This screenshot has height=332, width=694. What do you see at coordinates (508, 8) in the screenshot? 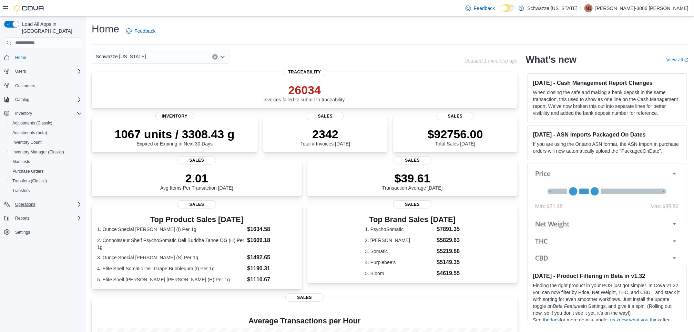
I see `input: Dark Mode` at bounding box center [508, 8].